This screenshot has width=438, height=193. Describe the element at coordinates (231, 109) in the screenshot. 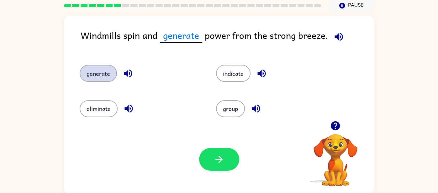

I see `button: group` at that location.